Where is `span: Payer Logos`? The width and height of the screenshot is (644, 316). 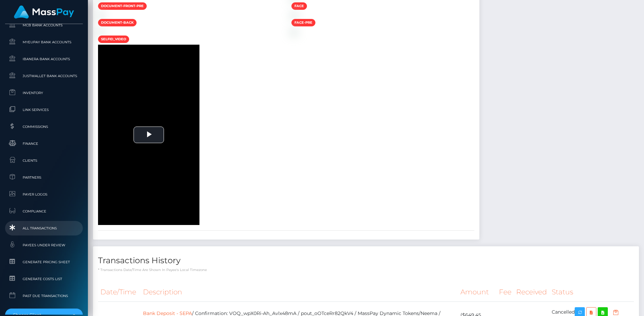 span: Payer Logos is located at coordinates (44, 194).